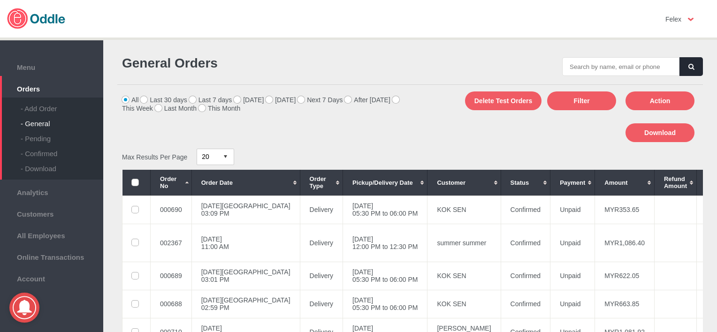 The image size is (717, 332). What do you see at coordinates (171, 210) in the screenshot?
I see `td: 000690` at bounding box center [171, 210].